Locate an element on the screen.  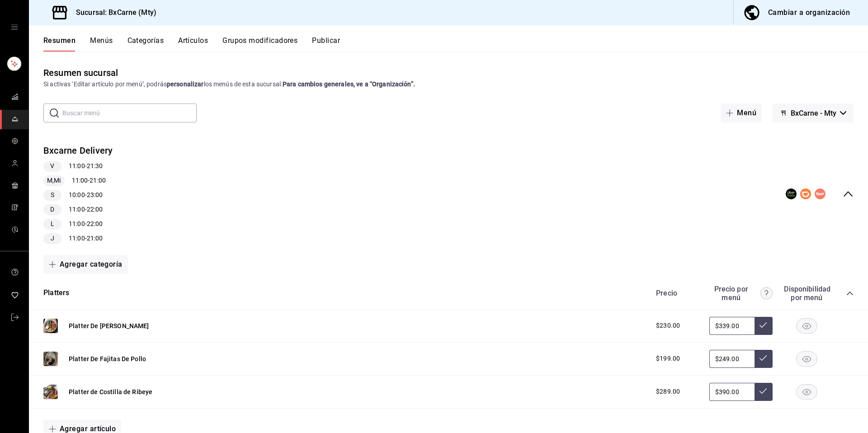
button: Bxcarne Delivery is located at coordinates (77, 150).